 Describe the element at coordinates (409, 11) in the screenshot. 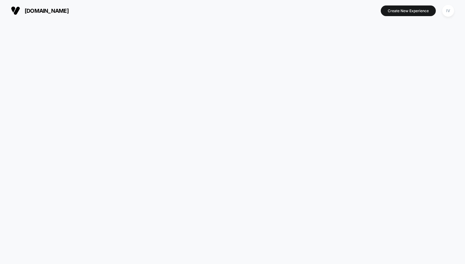

I see `button: Create New Experience` at that location.